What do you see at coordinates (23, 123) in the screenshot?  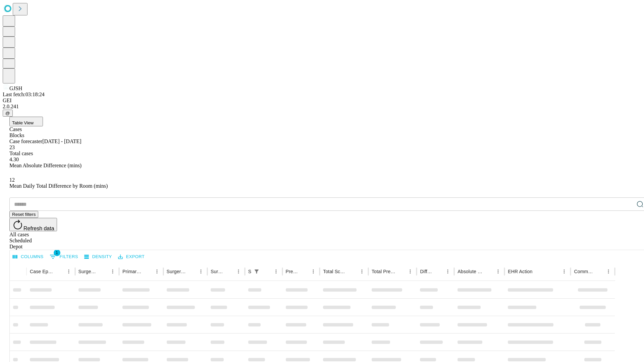 I see `span: Table View` at bounding box center [23, 123].